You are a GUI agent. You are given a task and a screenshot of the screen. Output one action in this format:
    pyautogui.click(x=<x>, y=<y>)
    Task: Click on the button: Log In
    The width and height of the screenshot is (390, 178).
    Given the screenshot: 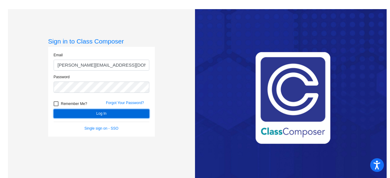 What is the action you would take?
    pyautogui.click(x=102, y=114)
    